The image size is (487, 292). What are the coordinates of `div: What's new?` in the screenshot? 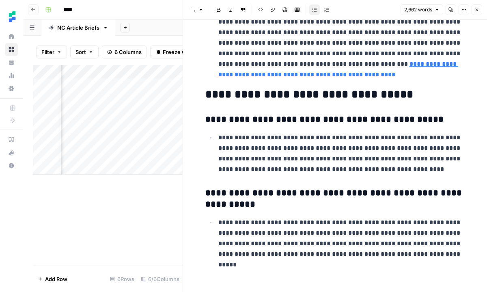 It's located at (11, 153).